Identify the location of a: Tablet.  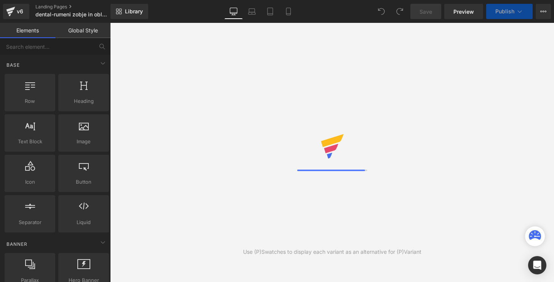
(270, 11).